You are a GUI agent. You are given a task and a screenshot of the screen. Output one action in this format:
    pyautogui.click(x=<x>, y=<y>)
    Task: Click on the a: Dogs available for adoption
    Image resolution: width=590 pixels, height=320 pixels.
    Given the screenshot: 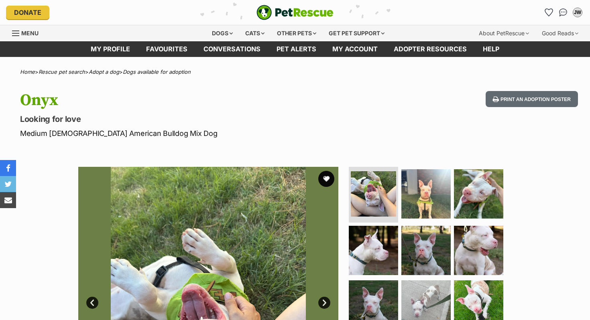 What is the action you would take?
    pyautogui.click(x=156, y=72)
    